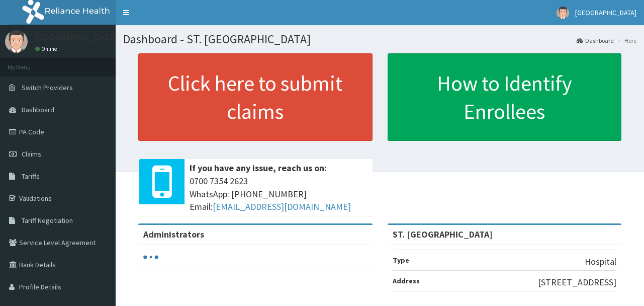  I want to click on b: Address, so click(406, 281).